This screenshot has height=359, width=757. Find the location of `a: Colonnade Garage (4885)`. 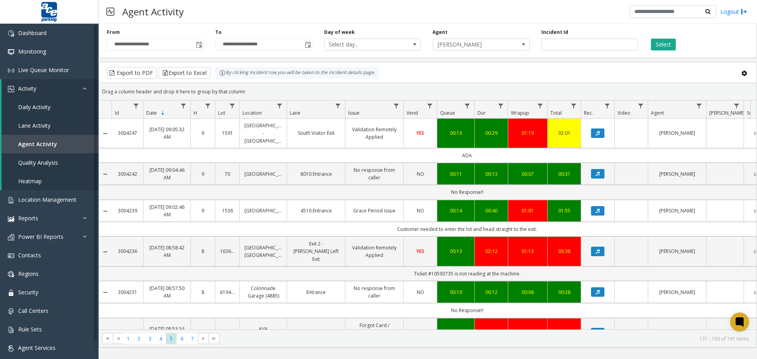

a: Colonnade Garage (4885) is located at coordinates (263, 292).